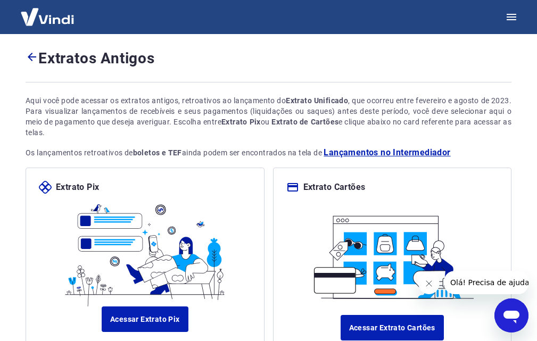 The image size is (537, 341). I want to click on strong: Extrato Pix, so click(241, 122).